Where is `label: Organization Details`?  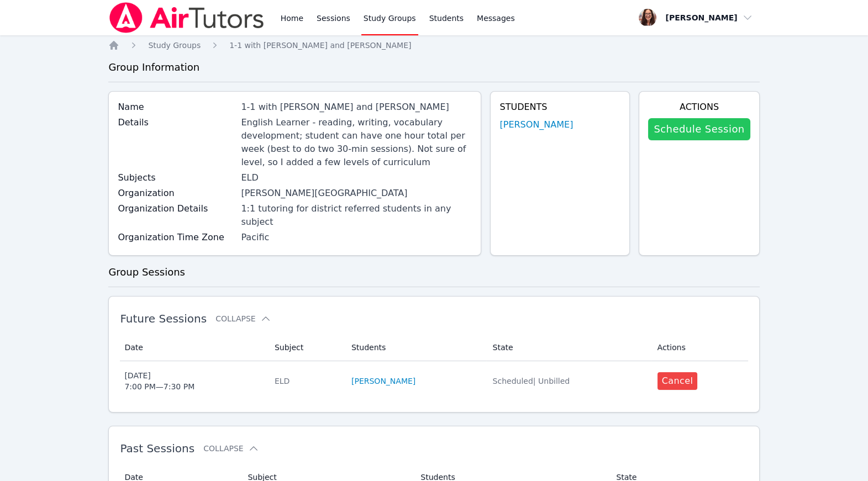
label: Organization Details is located at coordinates (176, 209).